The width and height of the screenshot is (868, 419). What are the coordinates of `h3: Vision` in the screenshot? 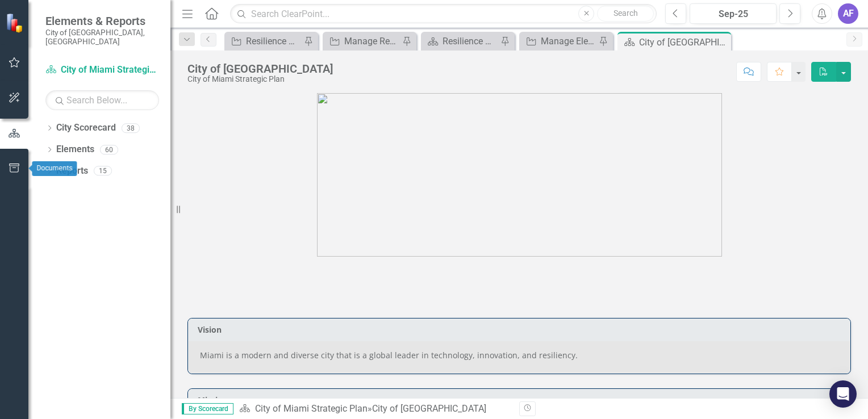 It's located at (521, 329).